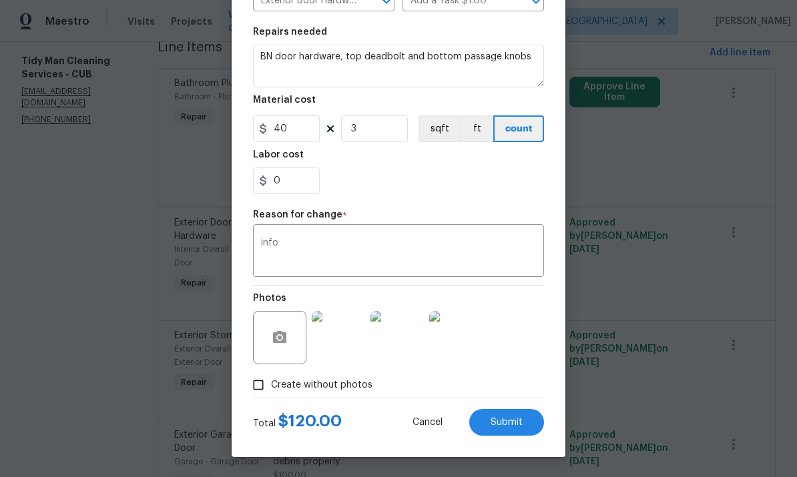  I want to click on span: Submit, so click(507, 423).